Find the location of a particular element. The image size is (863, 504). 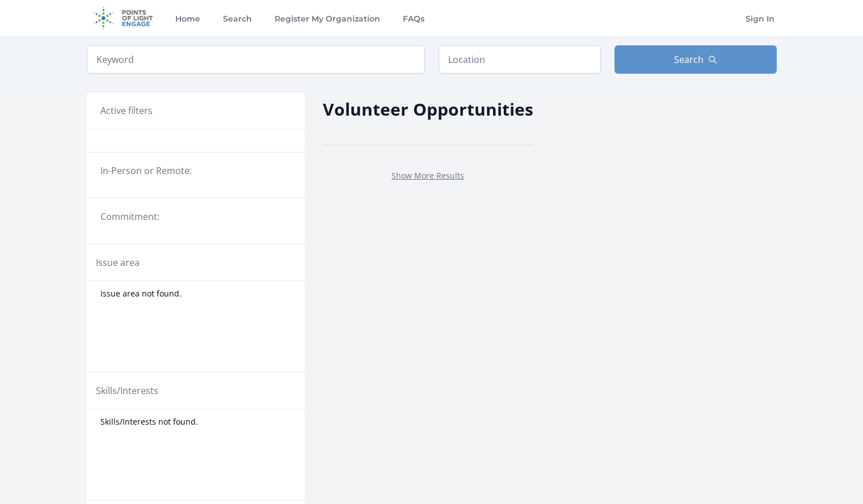

button: Search is located at coordinates (696, 59).